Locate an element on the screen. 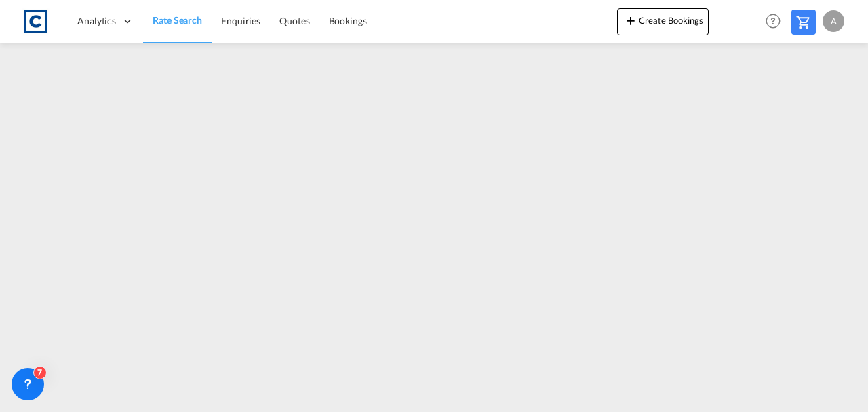 This screenshot has height=412, width=868. span: Bookings is located at coordinates (348, 20).